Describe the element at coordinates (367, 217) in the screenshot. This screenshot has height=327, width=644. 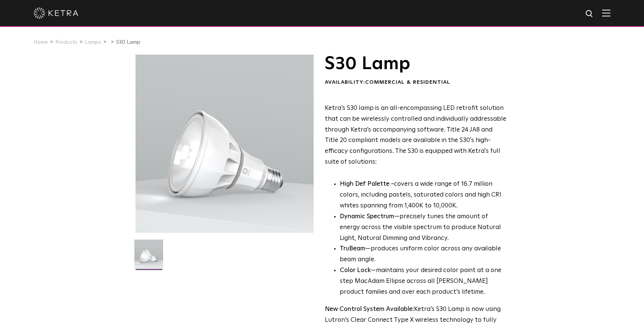
I see `strong: Dynamic Spectrum` at that location.